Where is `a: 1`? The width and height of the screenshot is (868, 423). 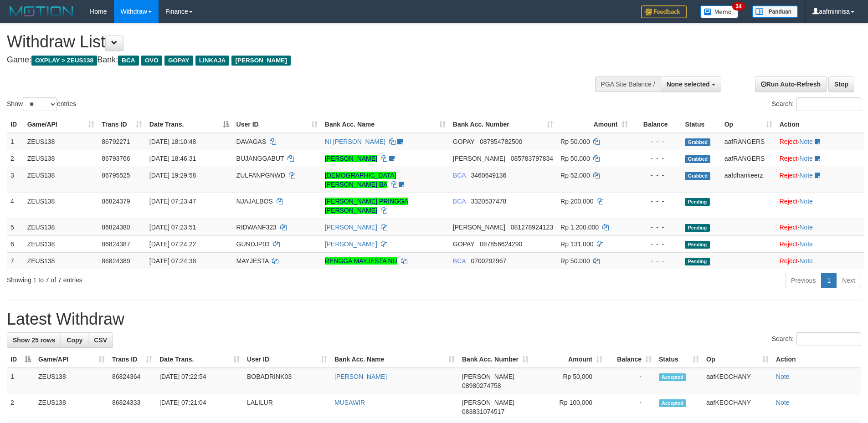 a: 1 is located at coordinates (829, 280).